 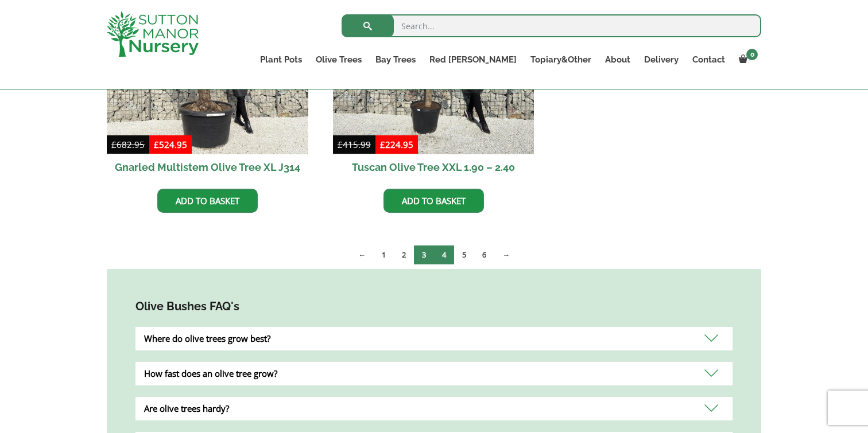 What do you see at coordinates (746, 60) in the screenshot?
I see `a: 0` at bounding box center [746, 60].